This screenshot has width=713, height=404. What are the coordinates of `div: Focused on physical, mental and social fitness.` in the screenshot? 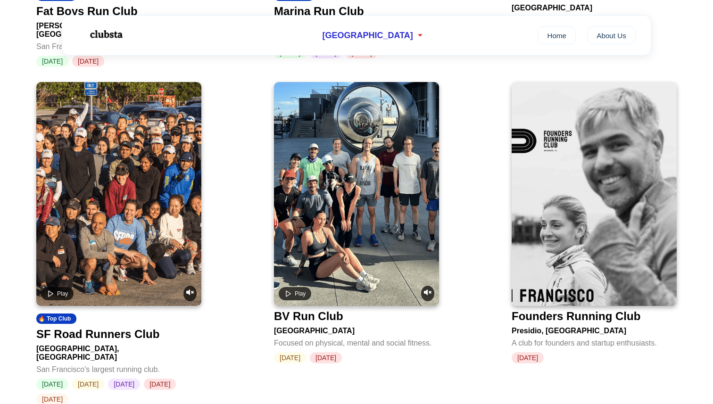 It's located at (357, 342).